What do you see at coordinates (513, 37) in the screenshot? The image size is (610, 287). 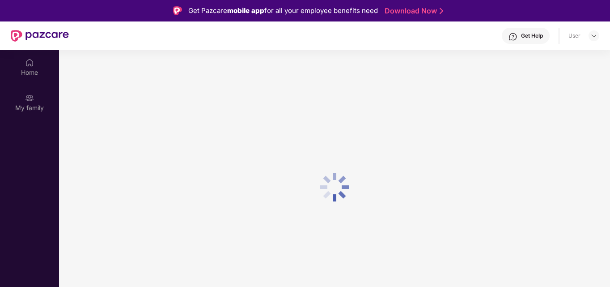 I see `img: svg+xml;base64,PHN2ZyBpZD0iSGVscC0zMngzMiIgeG1sbnM9Imh0dHA6Ly93d3cudzMub3JnLzIwMDAvc3ZnIiB3aWR0aD...` at bounding box center [513, 37].